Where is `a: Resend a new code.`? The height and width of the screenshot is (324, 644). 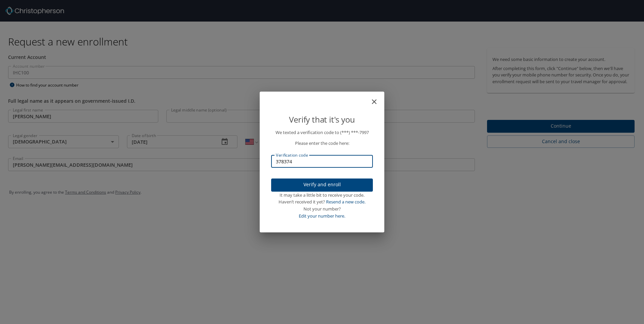
a: Resend a new code. is located at coordinates (346, 202).